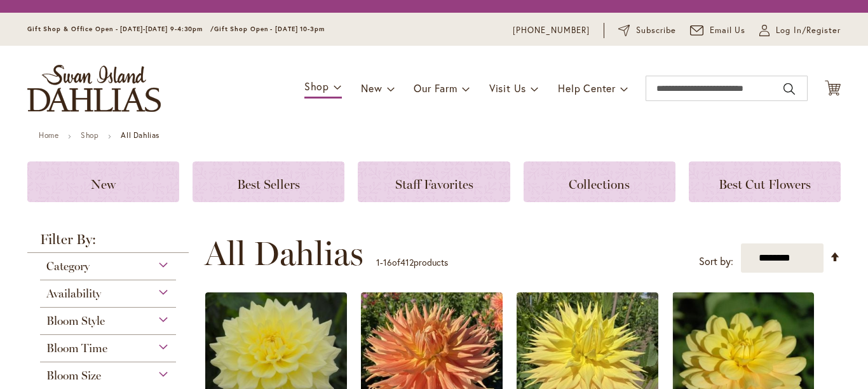 The width and height of the screenshot is (868, 389). Describe the element at coordinates (600, 182) in the screenshot. I see `a: Collections` at that location.